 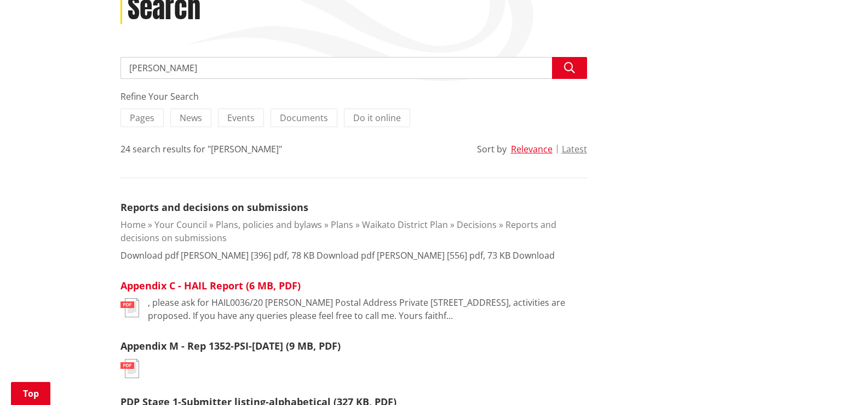 I want to click on a: Reports and decisions on submissions​, so click(x=338, y=231).